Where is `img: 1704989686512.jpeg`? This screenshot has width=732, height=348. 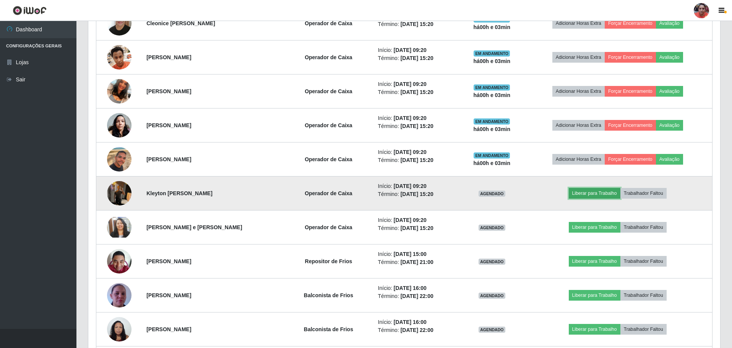 img: 1704989686512.jpeg is located at coordinates (119, 91).